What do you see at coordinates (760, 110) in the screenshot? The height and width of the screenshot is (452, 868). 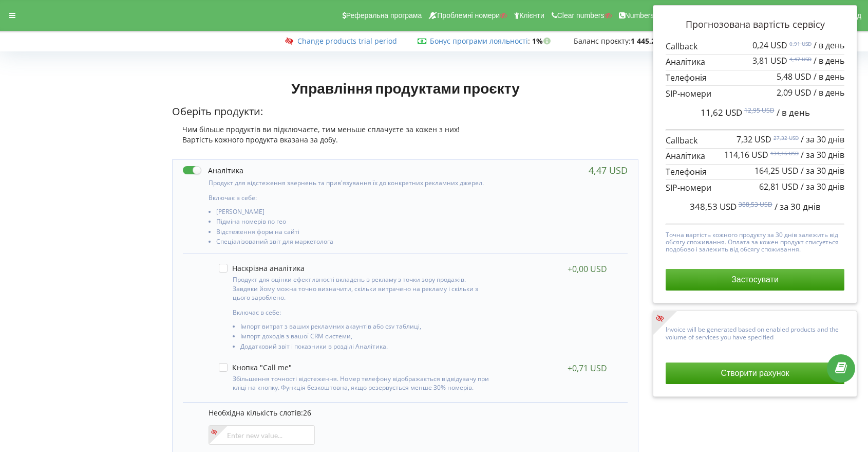 I see `sup: 12,95 USD` at bounding box center [760, 110].